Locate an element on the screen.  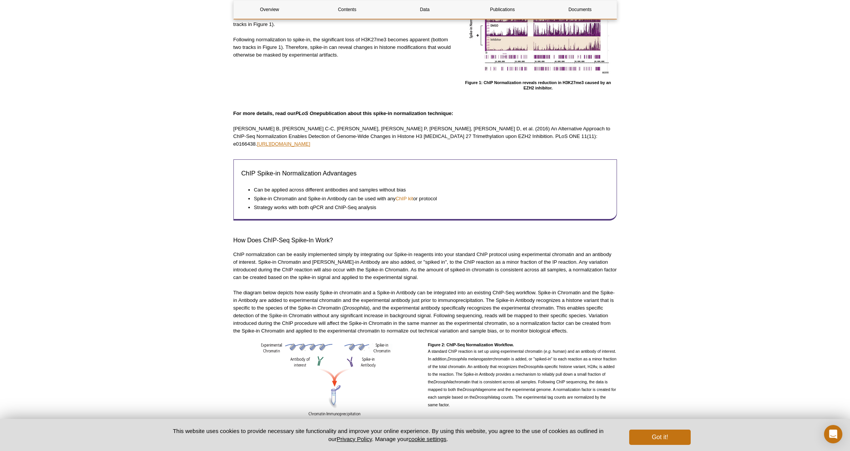
div: Open Intercom Messenger is located at coordinates (833, 434).